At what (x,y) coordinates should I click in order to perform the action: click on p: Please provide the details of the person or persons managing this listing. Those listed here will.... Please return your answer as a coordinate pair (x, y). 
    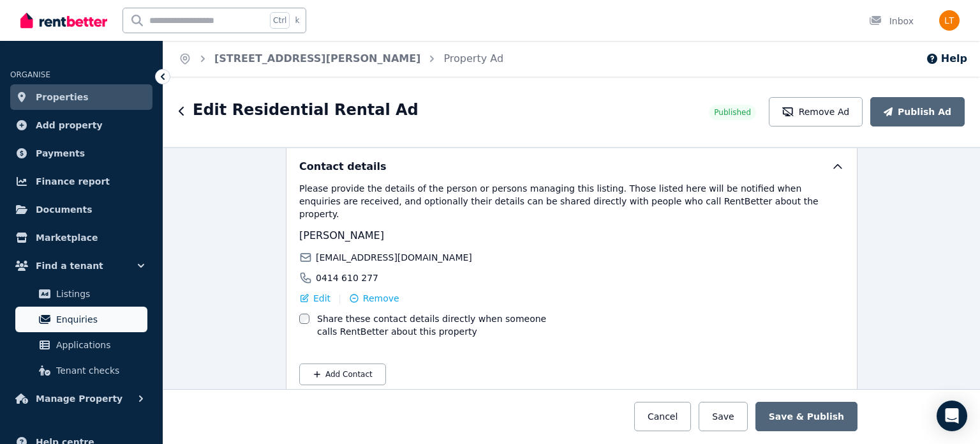
    Looking at the image, I should click on (572, 201).